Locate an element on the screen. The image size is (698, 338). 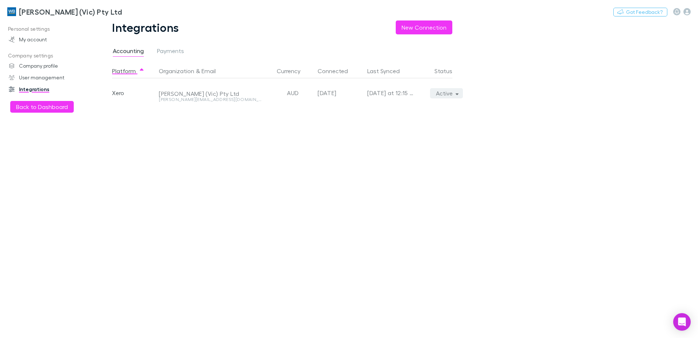
a: Integrations is located at coordinates (50, 89).